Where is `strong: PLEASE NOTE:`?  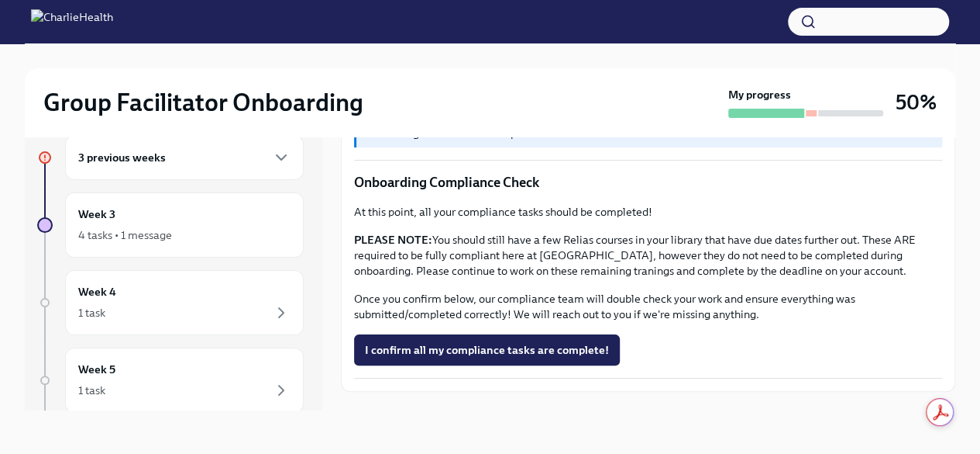 strong: PLEASE NOTE: is located at coordinates (393, 239).